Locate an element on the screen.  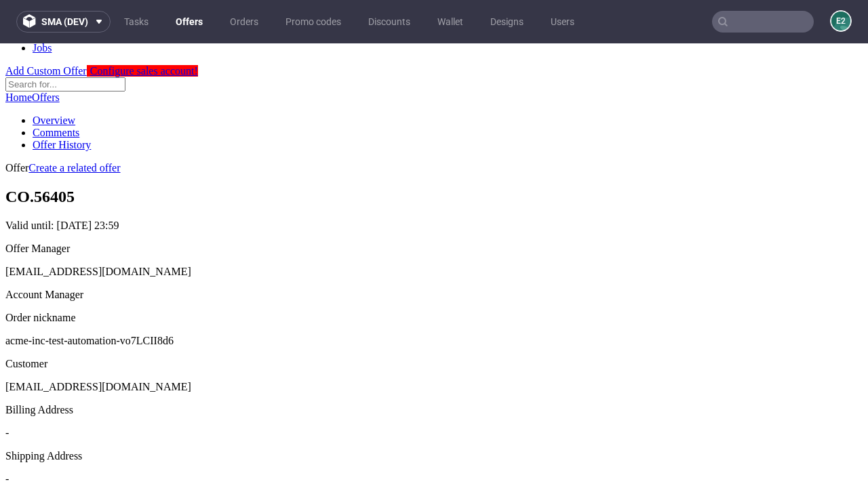
div: Customer is located at coordinates (434, 320).